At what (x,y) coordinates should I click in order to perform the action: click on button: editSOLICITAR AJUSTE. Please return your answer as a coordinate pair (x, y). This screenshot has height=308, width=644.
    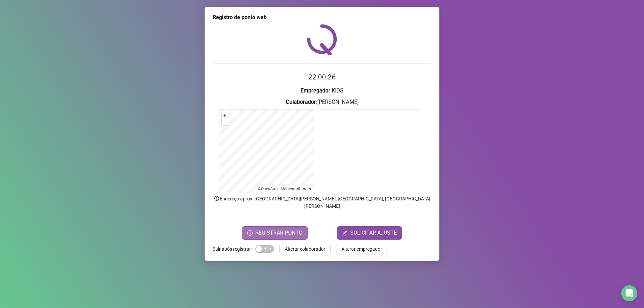
    Looking at the image, I should click on (369, 233).